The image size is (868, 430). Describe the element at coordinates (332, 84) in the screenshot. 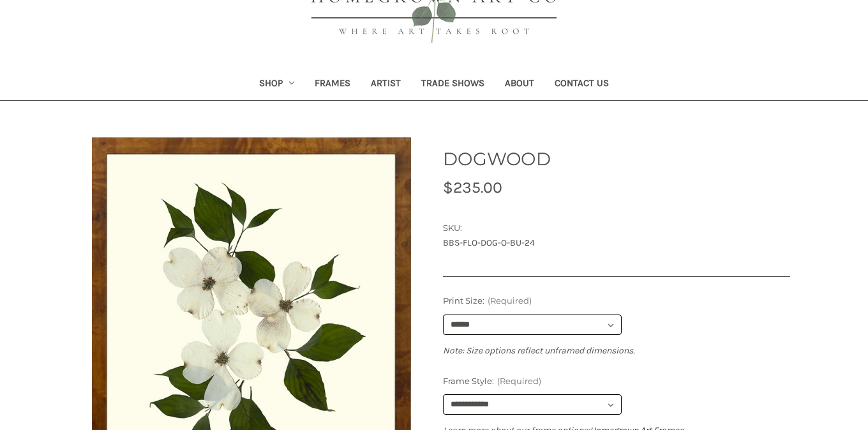

I see `a: Frames` at that location.